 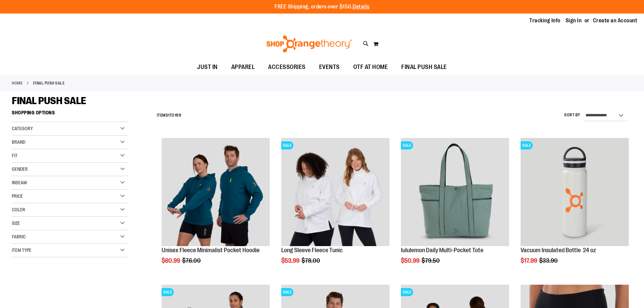 I want to click on span: JUST IN, so click(x=207, y=67).